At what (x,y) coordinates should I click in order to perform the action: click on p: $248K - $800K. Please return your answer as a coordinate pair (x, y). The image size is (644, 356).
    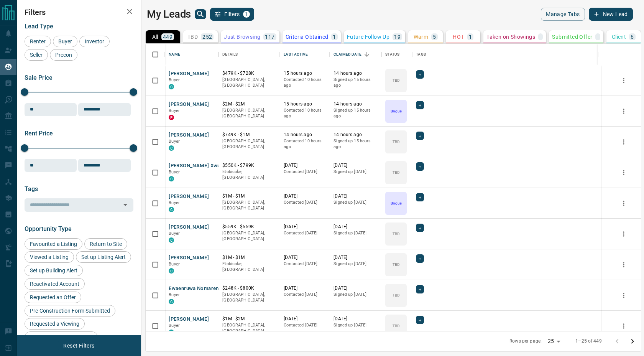
    Looking at the image, I should click on (249, 288).